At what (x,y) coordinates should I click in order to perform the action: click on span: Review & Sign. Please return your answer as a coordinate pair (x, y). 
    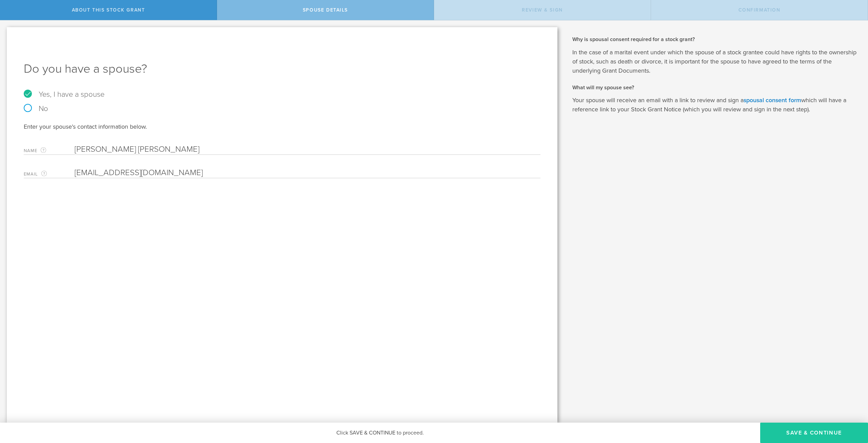
    Looking at the image, I should click on (542, 10).